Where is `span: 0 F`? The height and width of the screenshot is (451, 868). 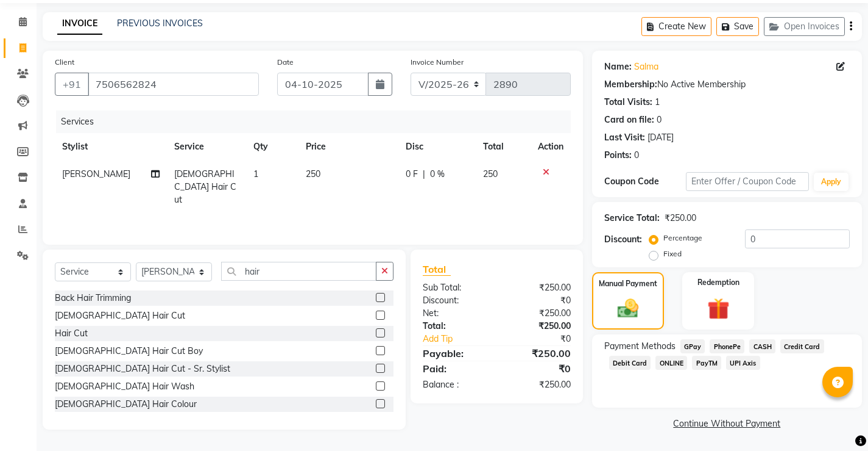 span: 0 F is located at coordinates (412, 174).